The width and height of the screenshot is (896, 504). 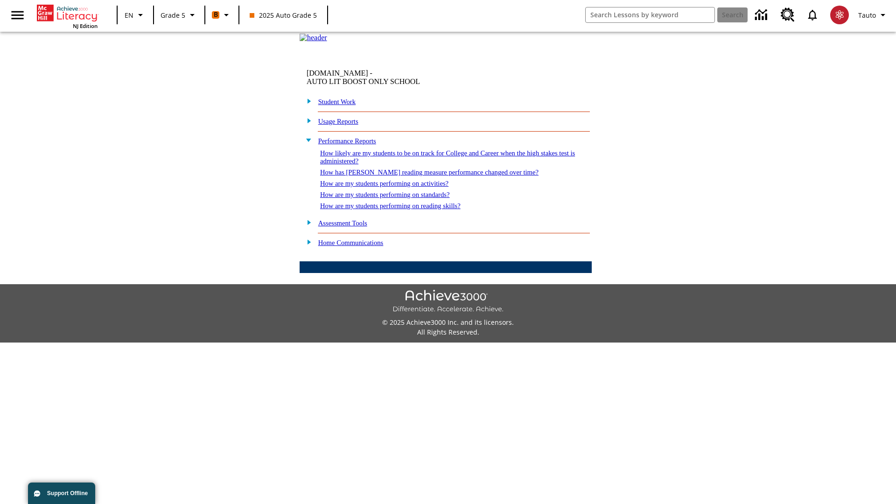 I want to click on a: How are my students performing on standards?, so click(x=385, y=195).